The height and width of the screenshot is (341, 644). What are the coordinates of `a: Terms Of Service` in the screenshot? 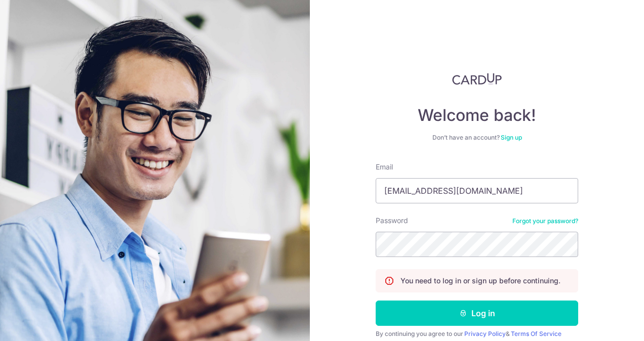 It's located at (536, 333).